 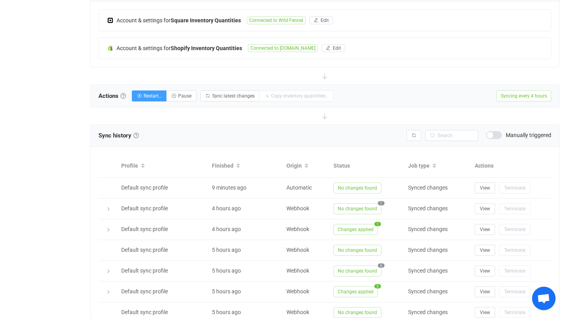 What do you see at coordinates (149, 96) in the screenshot?
I see `button: Restart…` at bounding box center [149, 96].